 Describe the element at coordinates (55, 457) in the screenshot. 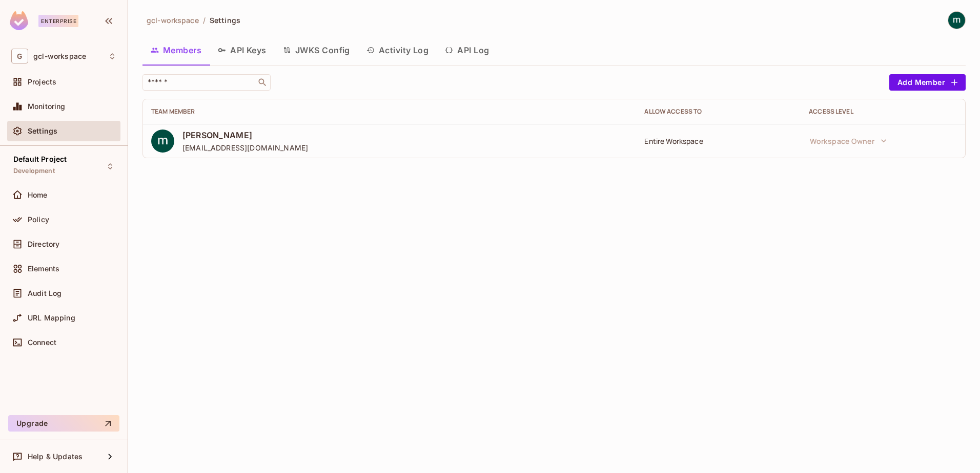

I see `span: Help & Updates` at that location.